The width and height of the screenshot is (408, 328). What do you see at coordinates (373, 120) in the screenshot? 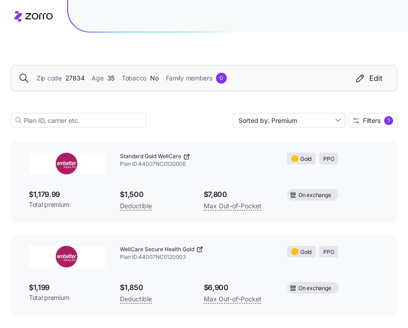
I see `button: Filters1` at bounding box center [373, 120].